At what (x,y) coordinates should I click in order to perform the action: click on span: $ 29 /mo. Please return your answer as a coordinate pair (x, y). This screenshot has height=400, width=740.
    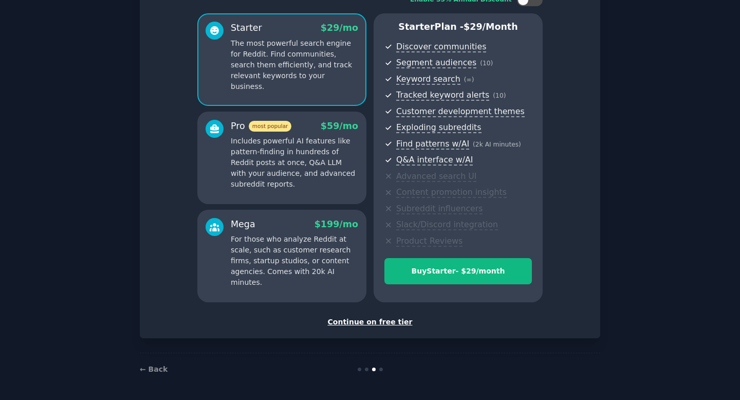
    Looking at the image, I should click on (339, 28).